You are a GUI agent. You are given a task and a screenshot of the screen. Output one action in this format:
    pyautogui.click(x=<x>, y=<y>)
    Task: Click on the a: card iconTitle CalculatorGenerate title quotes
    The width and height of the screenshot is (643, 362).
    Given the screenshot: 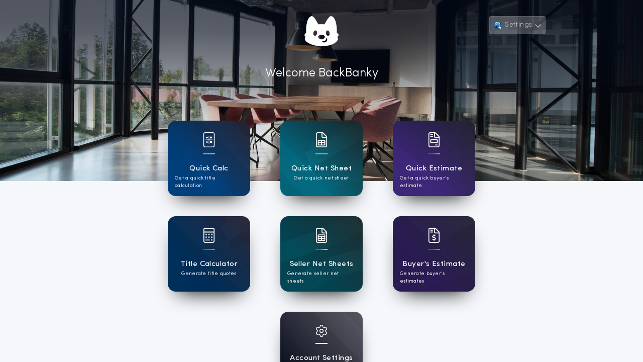 What is the action you would take?
    pyautogui.click(x=209, y=254)
    